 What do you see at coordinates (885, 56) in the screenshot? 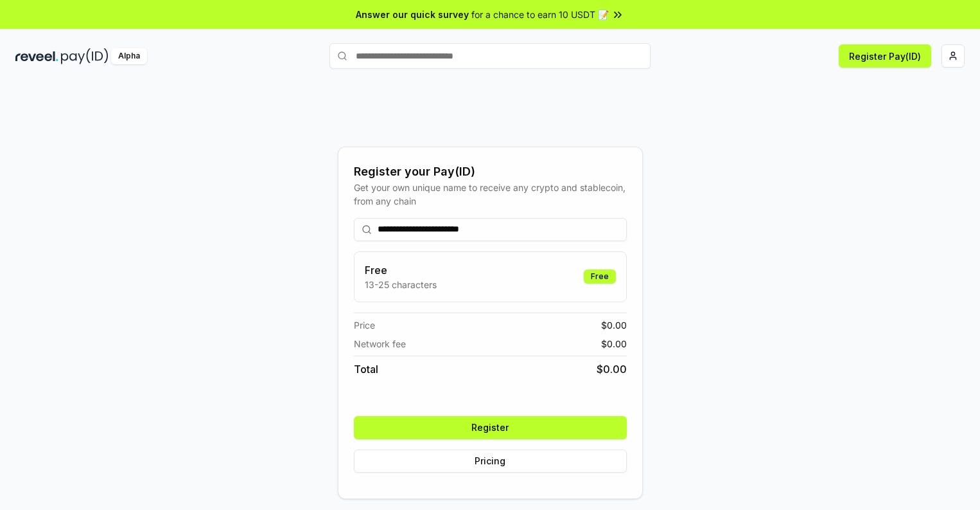
I see `button: Register Pay(ID)` at bounding box center [885, 56].